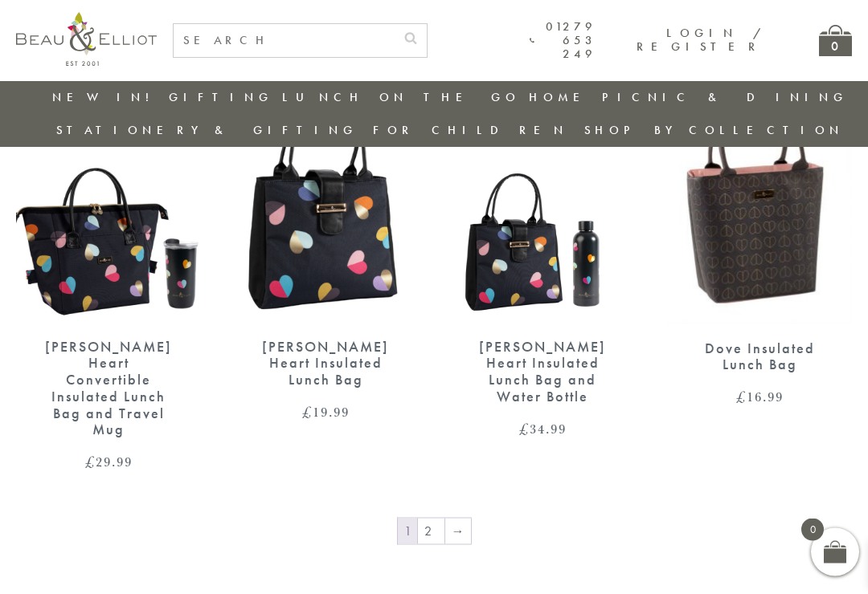 Image resolution: width=868 pixels, height=594 pixels. What do you see at coordinates (543, 203) in the screenshot?
I see `img: Emily Heart Insulated Lunch Bag and Water Bottle` at bounding box center [543, 203].